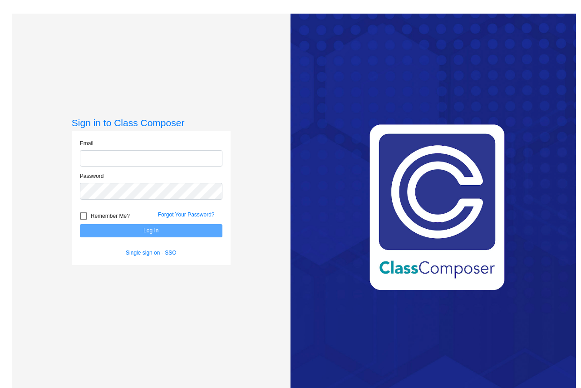  What do you see at coordinates (151, 230) in the screenshot?
I see `button: Log In` at bounding box center [151, 230].